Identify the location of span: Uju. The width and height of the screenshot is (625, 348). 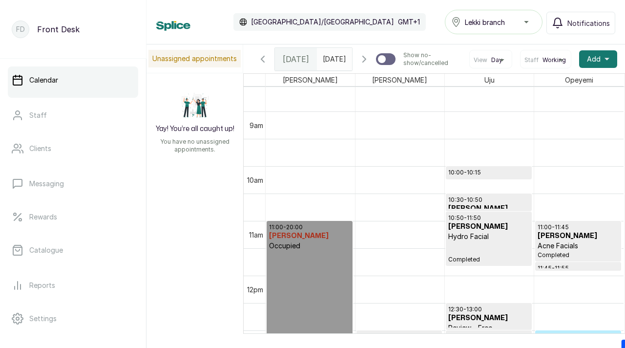
(489, 80).